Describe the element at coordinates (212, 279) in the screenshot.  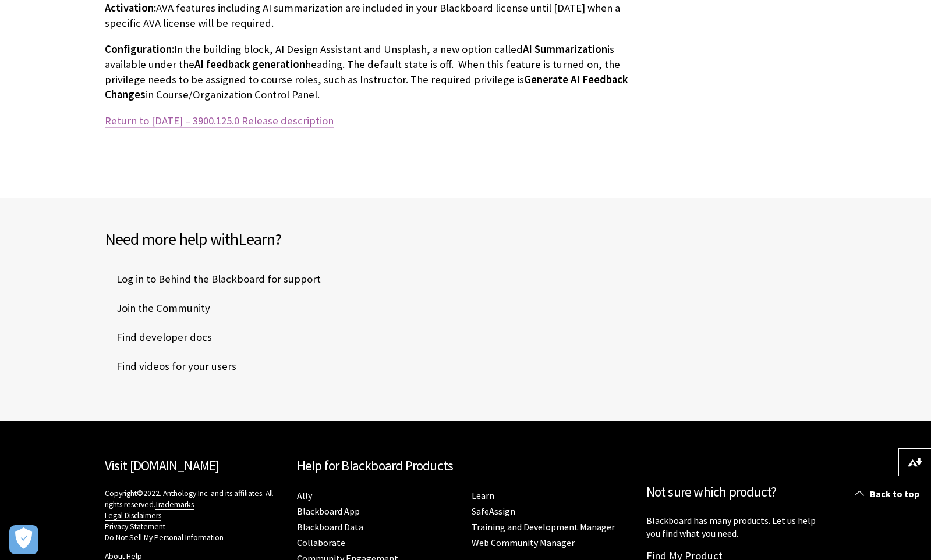
I see `span: Log in to Behind the Blackboard for support` at that location.